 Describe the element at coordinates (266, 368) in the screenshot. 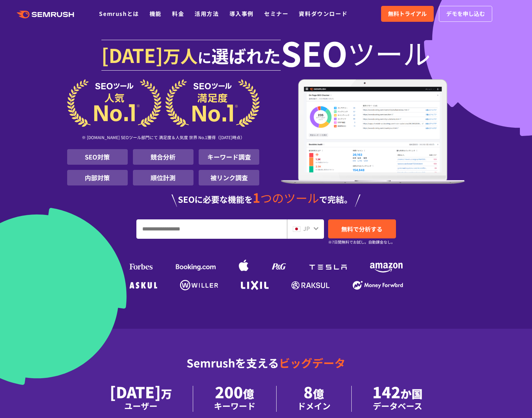

I see `div: Semrushを支える` at that location.